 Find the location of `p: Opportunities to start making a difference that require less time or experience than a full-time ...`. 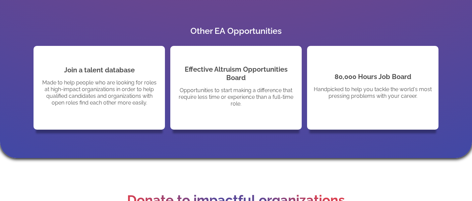

p: Opportunities to start making a difference that require less time or experience than a full-time ... is located at coordinates (236, 97).